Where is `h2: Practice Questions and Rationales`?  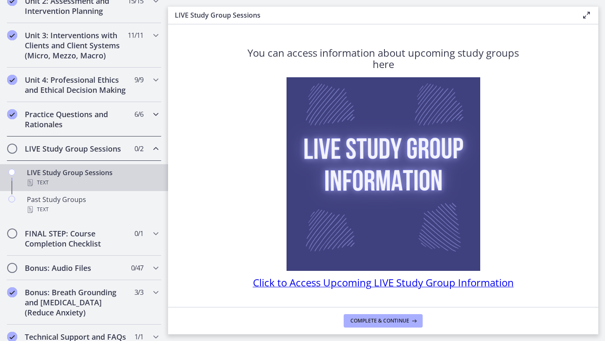 h2: Practice Questions and Rationales is located at coordinates (76, 119).